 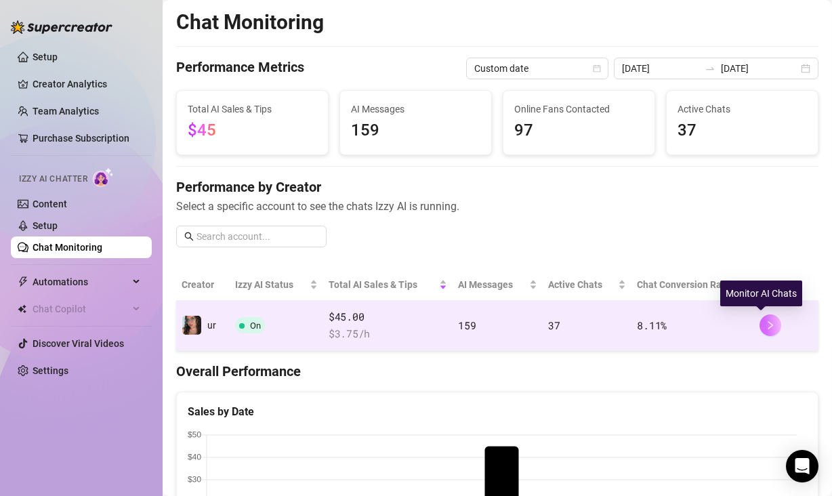 What do you see at coordinates (78, 343) in the screenshot?
I see `a: Discover Viral Videos` at bounding box center [78, 343].